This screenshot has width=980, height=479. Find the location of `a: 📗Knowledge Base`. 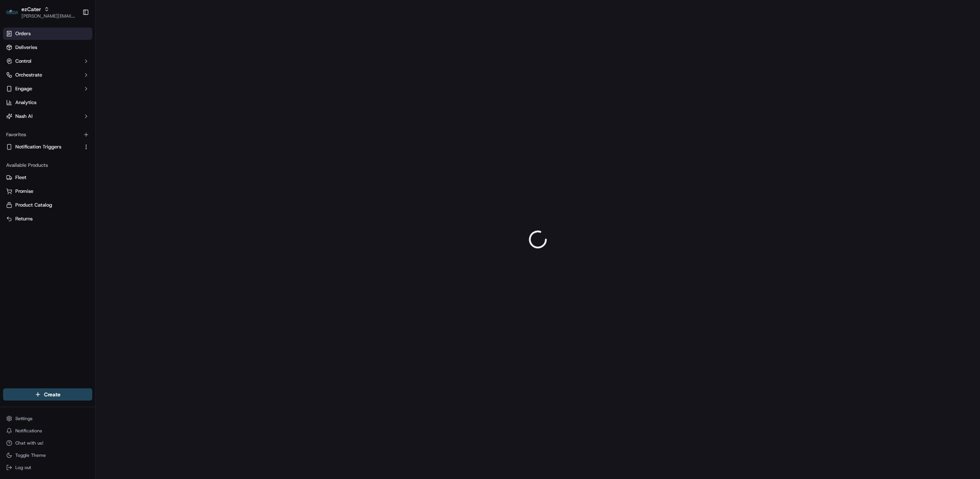

a: 📗Knowledge Base is located at coordinates (33, 115).